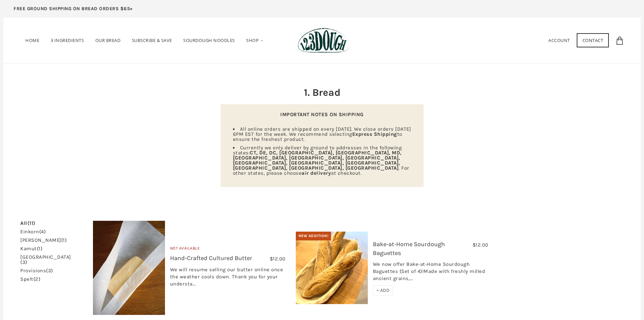 The height and width of the screenshot is (320, 644). What do you see at coordinates (152, 40) in the screenshot?
I see `a: Subscribe & Save` at bounding box center [152, 40].